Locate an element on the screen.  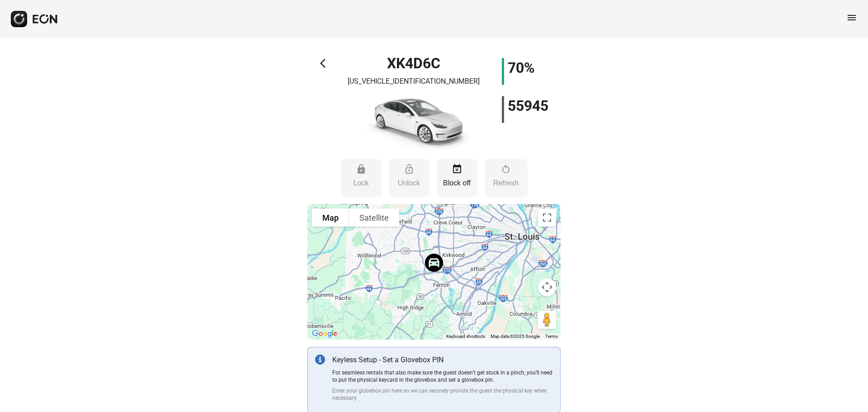
button: Map camera controls is located at coordinates (547, 287).